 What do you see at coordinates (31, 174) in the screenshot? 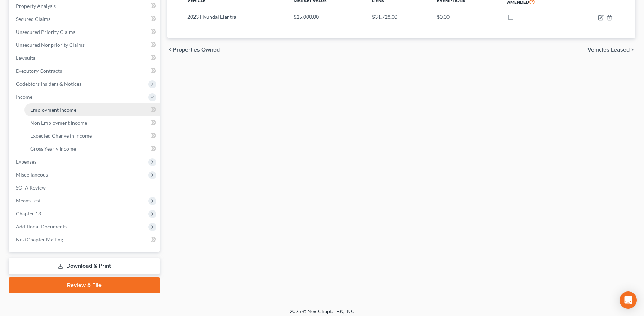
I see `span: Miscellaneous` at bounding box center [31, 174].